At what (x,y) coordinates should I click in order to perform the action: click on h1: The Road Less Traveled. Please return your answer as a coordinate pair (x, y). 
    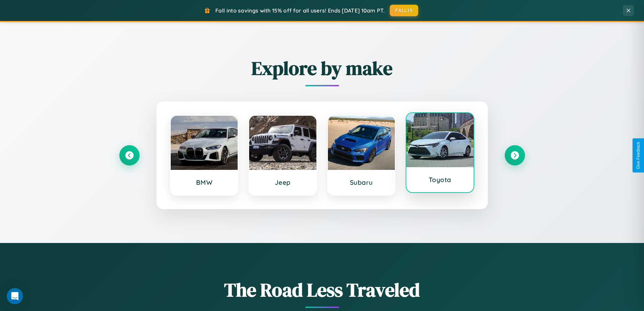
    Looking at the image, I should click on (322, 290).